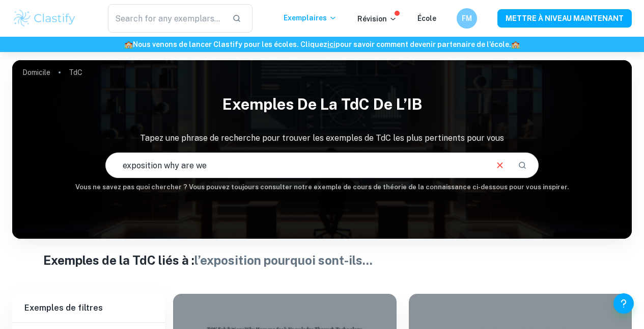 The width and height of the screenshot is (644, 329). What do you see at coordinates (565, 18) in the screenshot?
I see `font: METTRE À NIVEAU MAINTENANT` at bounding box center [565, 18].